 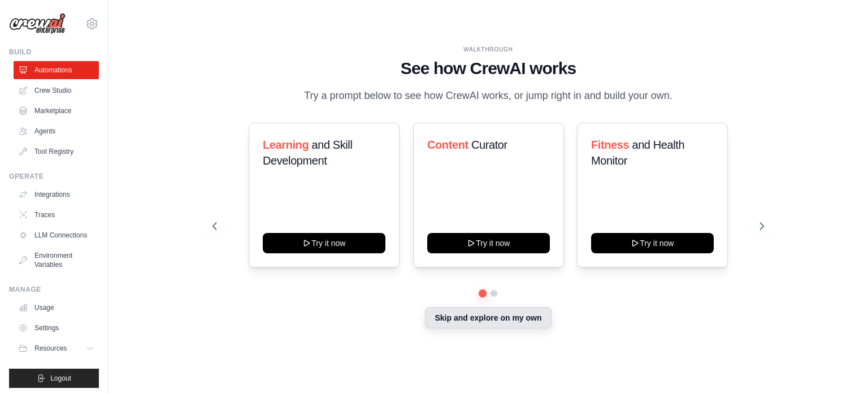 What do you see at coordinates (447, 144) in the screenshot?
I see `span: Content` at bounding box center [447, 144].